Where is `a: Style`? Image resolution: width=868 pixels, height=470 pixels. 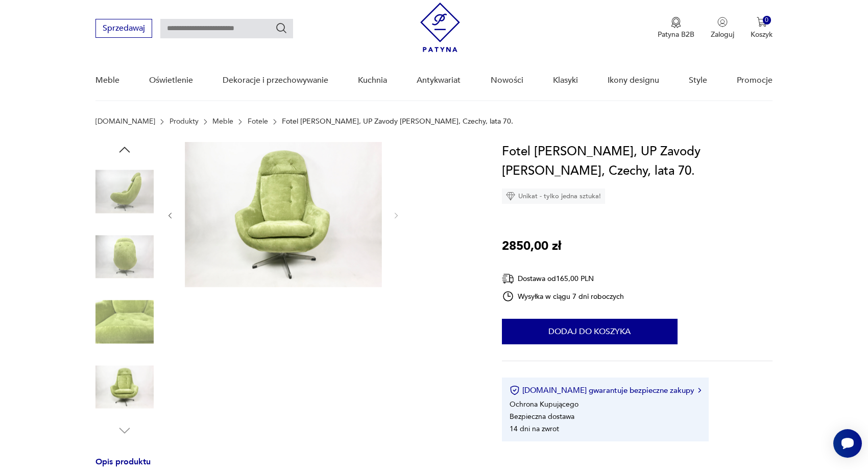
a: Style is located at coordinates (698, 80).